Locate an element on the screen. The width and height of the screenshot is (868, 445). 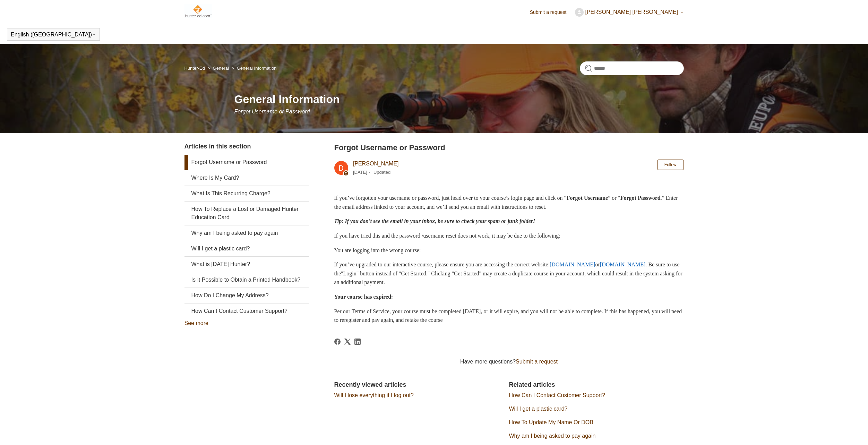
span: Forgot Username or Password is located at coordinates (272, 112).